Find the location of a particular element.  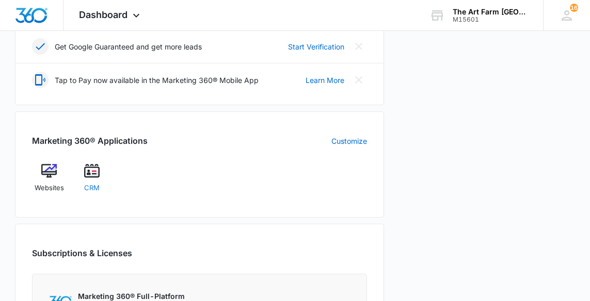

div: account name is located at coordinates (490, 12).